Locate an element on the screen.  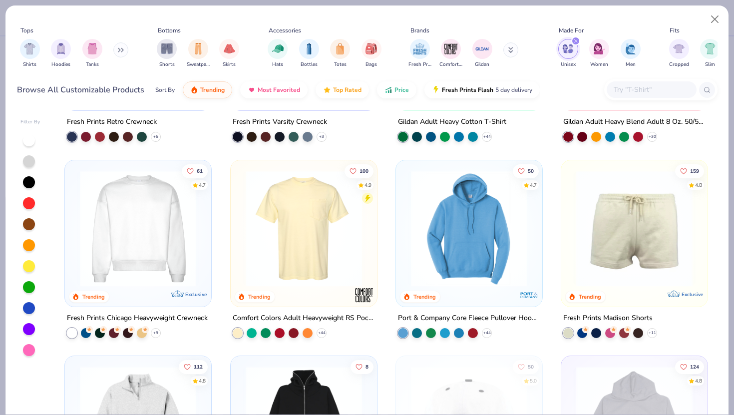
div: filter for Hoodies is located at coordinates (61, 53).